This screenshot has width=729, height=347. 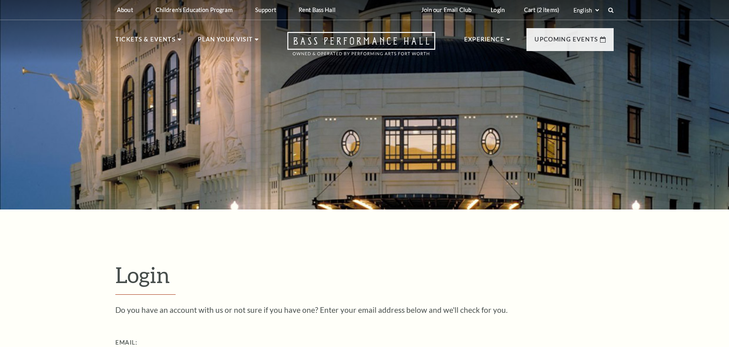 What do you see at coordinates (146, 42) in the screenshot?
I see `p: Tickets & Events` at bounding box center [146, 42].